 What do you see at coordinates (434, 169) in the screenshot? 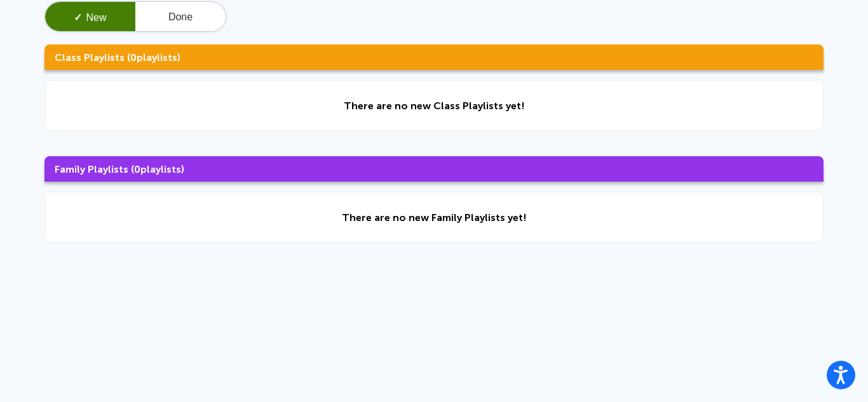
I see `h3: Family Playlists ( playlists)` at bounding box center [434, 169].